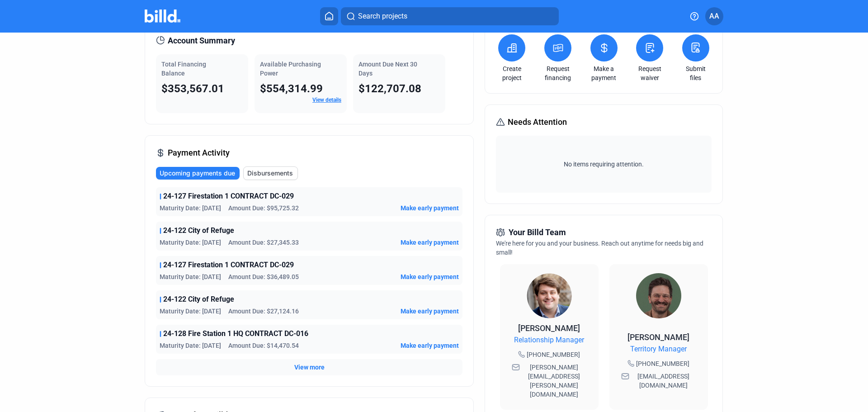 The image size is (868, 412). What do you see at coordinates (235, 334) in the screenshot?
I see `span: 24-128 Fire Station 1 HQ CONTRACT DC-016` at bounding box center [235, 334].